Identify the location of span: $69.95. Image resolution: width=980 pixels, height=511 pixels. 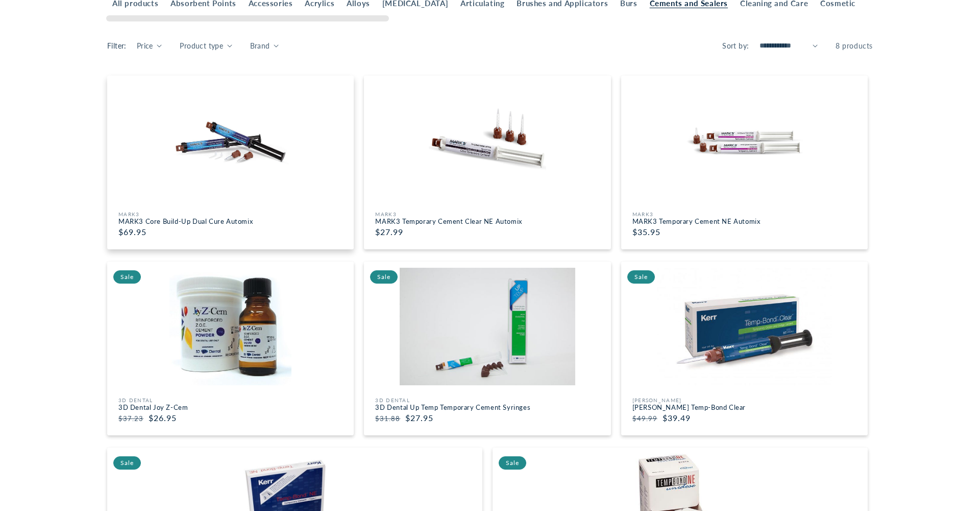
(132, 231).